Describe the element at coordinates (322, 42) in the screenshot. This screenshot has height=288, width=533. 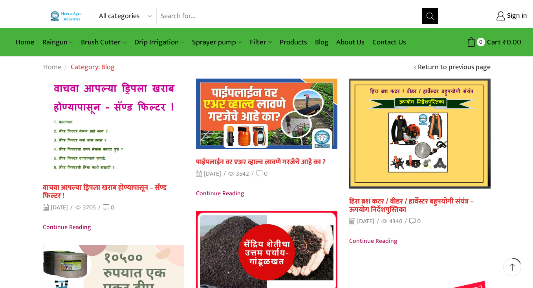
I see `a: Blog` at that location.